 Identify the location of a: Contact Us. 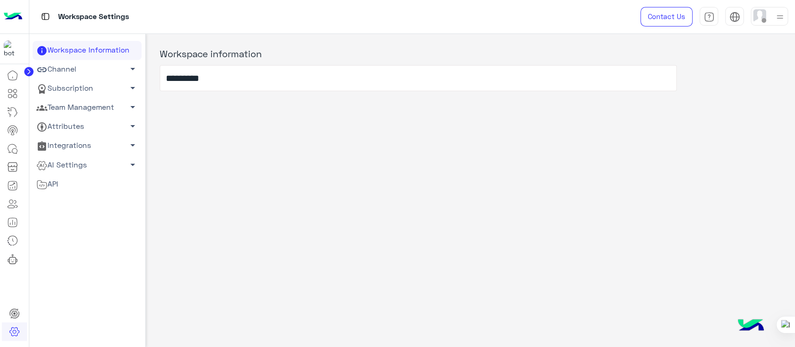
(666, 17).